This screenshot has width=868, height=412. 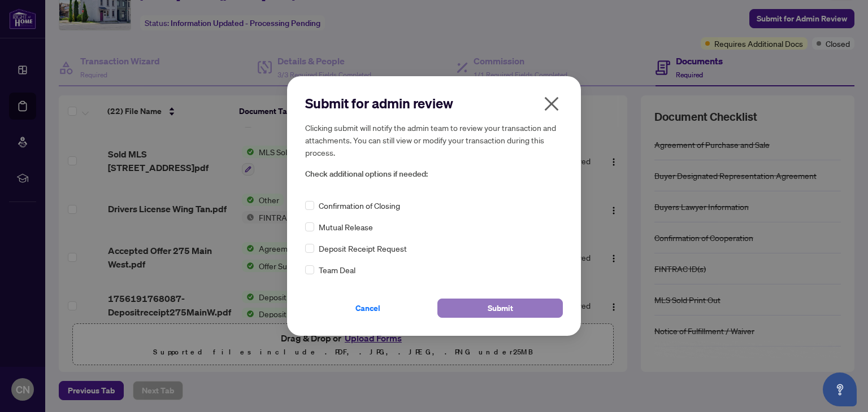 What do you see at coordinates (434, 174) in the screenshot?
I see `span: Check additional options if needed:` at bounding box center [434, 174].